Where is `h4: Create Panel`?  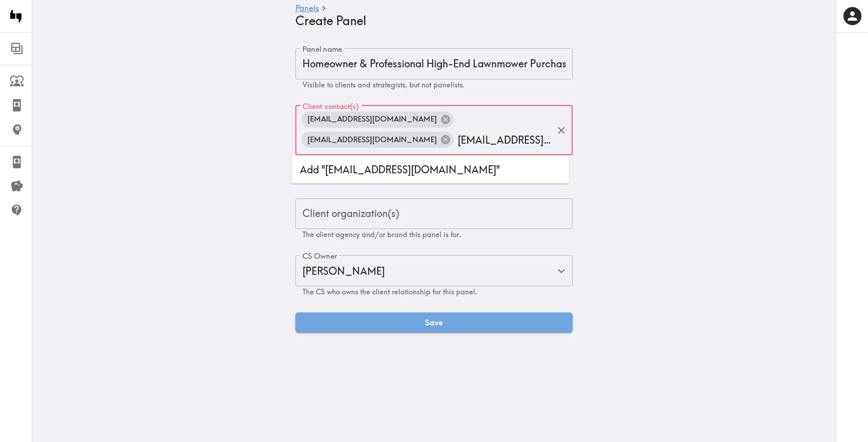
h4: Create Panel is located at coordinates (430, 21).